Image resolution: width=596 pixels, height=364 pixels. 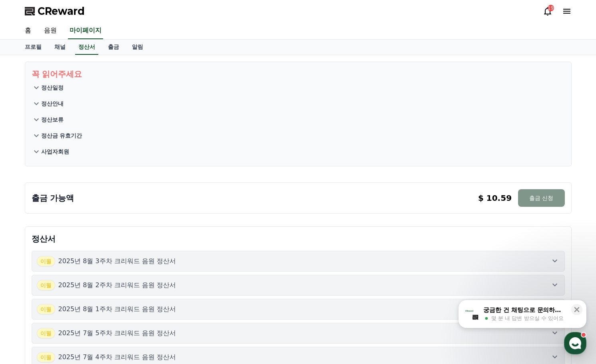 What do you see at coordinates (86, 47) in the screenshot?
I see `a: 정산서` at bounding box center [86, 47].